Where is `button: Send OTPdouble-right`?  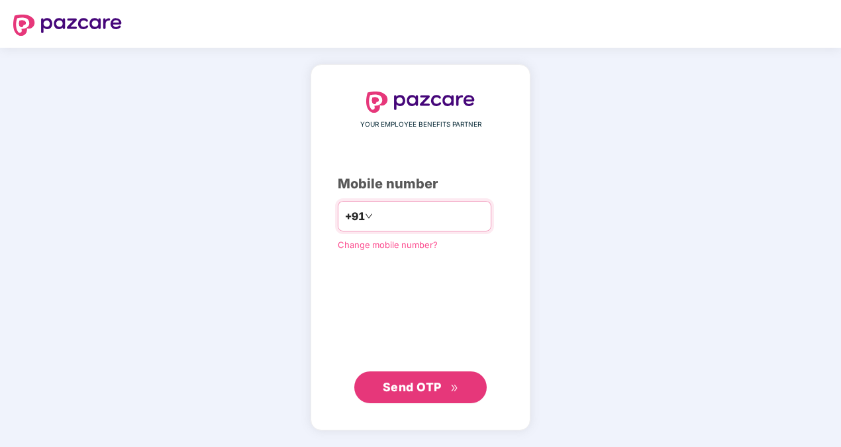
button: Send OTPdouble-right is located at coordinates (421, 387).